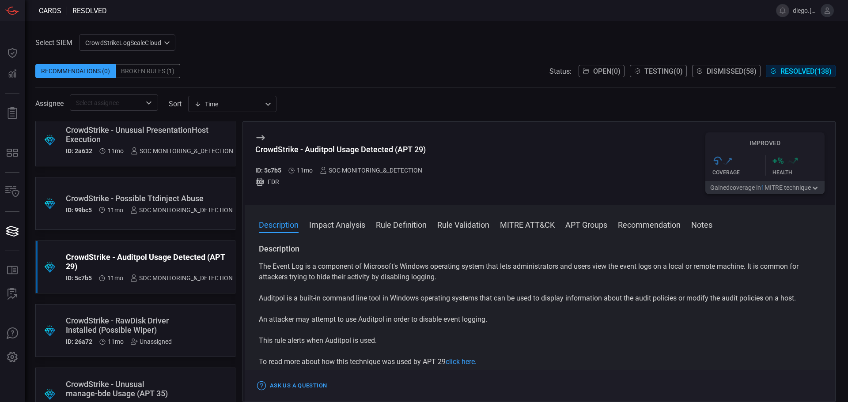  What do you see at coordinates (12, 295) in the screenshot?
I see `button: ALERT ANALYSIS` at bounding box center [12, 295].